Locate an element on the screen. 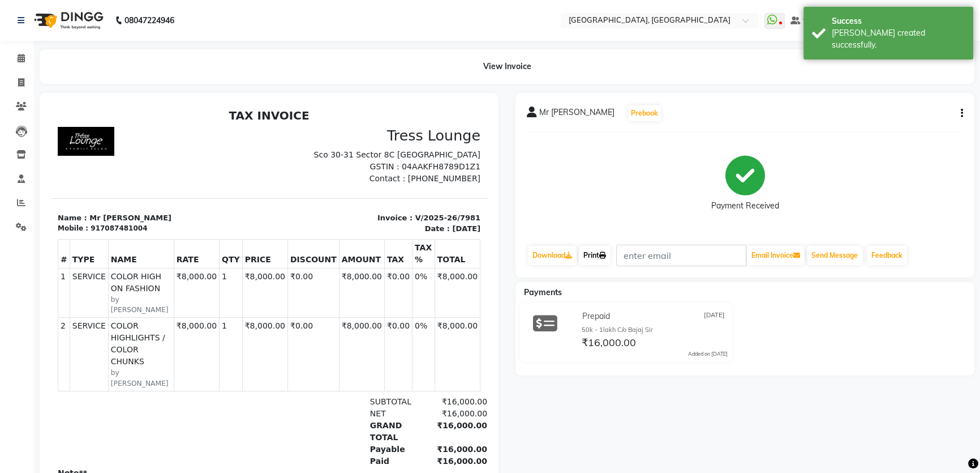  div: 917087481004 is located at coordinates (68, 124).